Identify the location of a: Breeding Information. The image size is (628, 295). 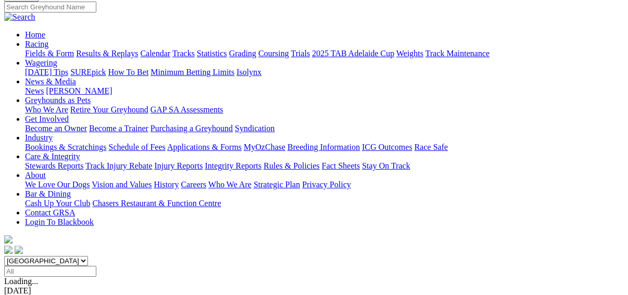
(323, 147).